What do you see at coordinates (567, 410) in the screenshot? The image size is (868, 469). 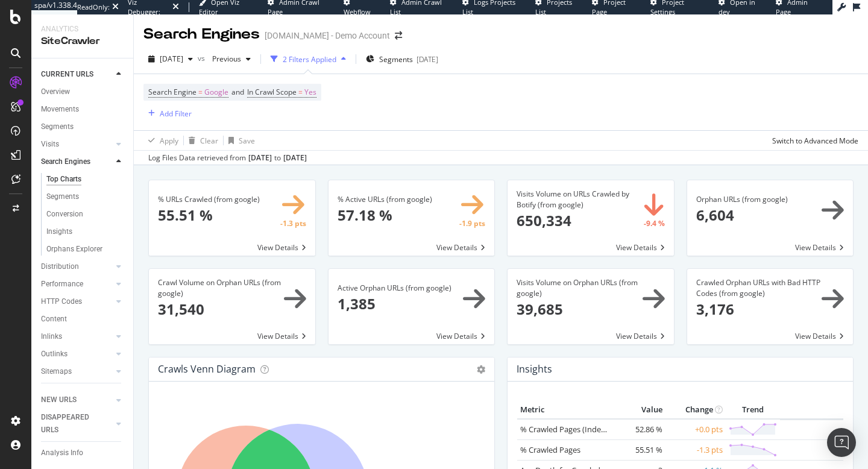 I see `th: Metric` at bounding box center [567, 410].